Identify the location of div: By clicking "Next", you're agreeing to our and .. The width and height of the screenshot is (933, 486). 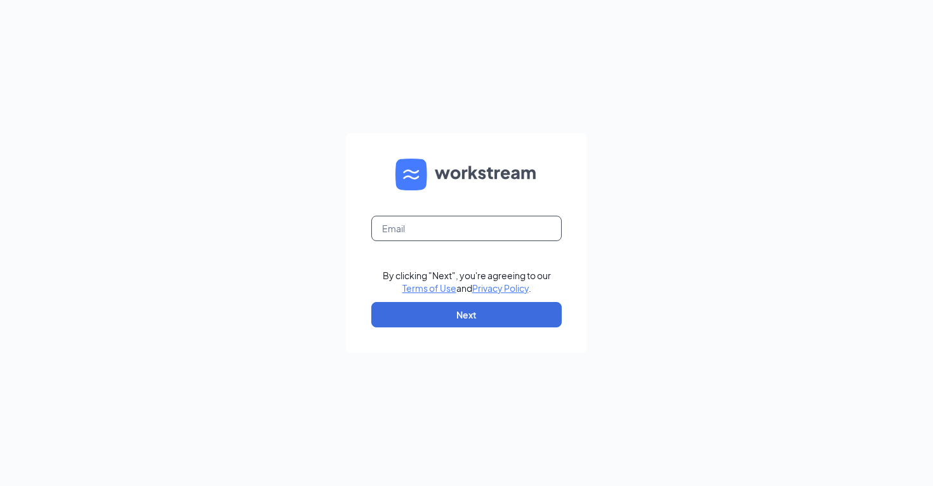
(467, 282).